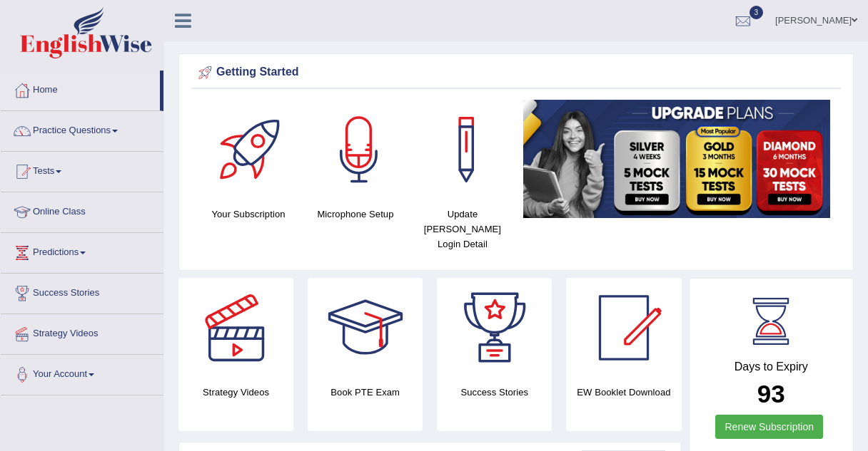  I want to click on a: Your Account, so click(82, 373).